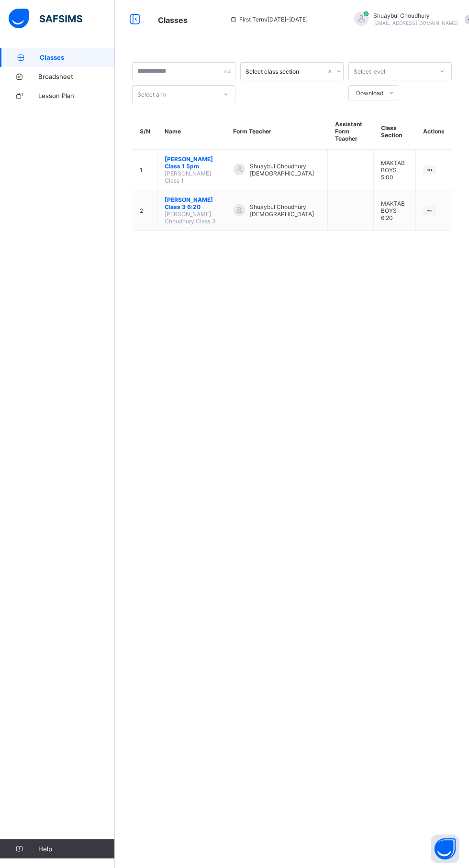 This screenshot has height=868, width=469. I want to click on span: Broadsheet, so click(77, 77).